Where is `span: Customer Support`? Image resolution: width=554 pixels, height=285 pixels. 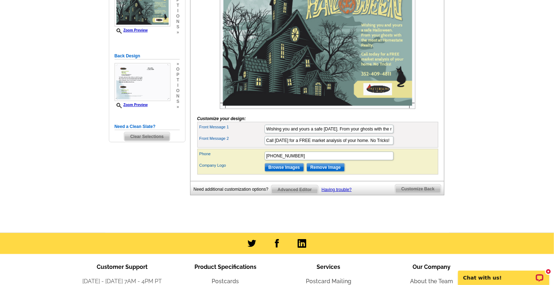
span: Customer Support is located at coordinates (123, 267).